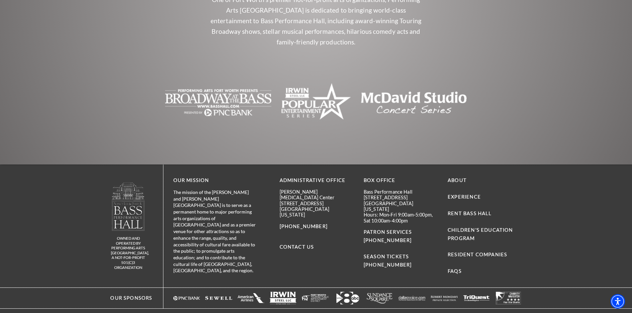  What do you see at coordinates (454, 271) in the screenshot?
I see `a: FAQs` at bounding box center [454, 271].